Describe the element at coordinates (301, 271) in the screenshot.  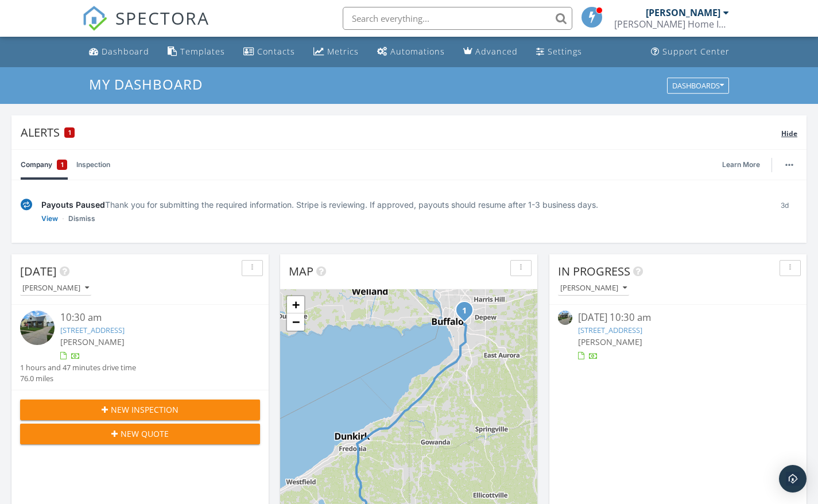
I see `span: Map` at that location.